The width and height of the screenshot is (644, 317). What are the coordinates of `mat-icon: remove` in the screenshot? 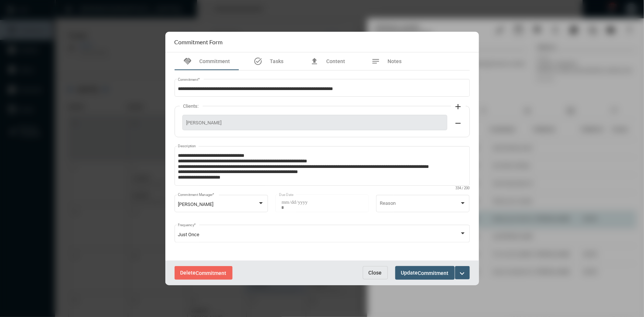 It's located at (459, 123).